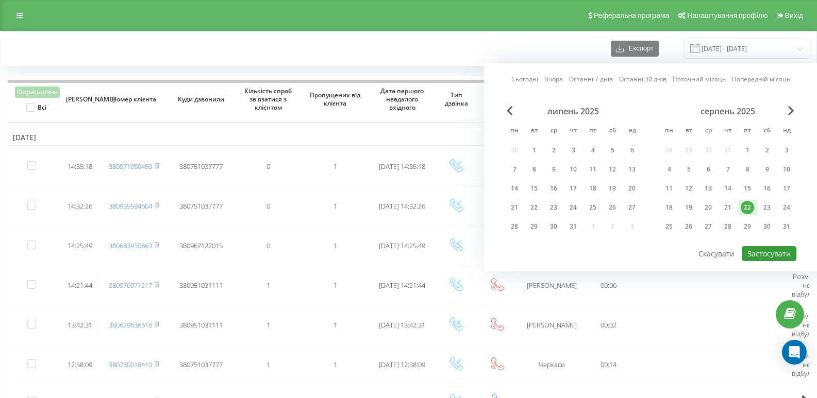  I want to click on div: 18, so click(592, 189).